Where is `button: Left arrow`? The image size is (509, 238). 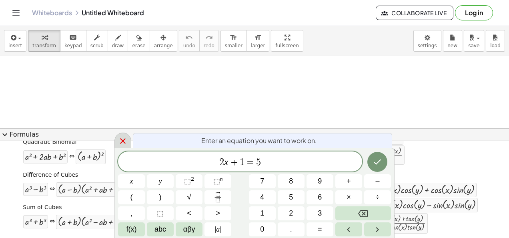 button: Left arrow is located at coordinates (349, 229).